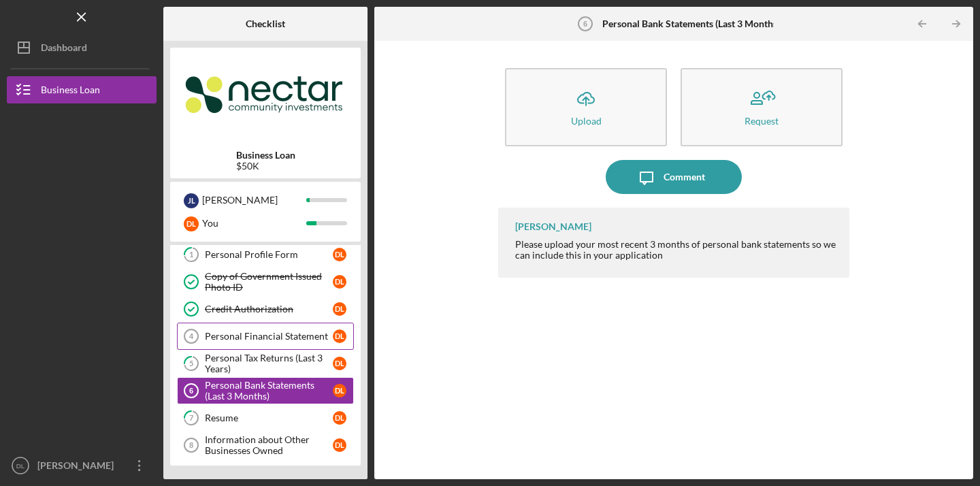 The height and width of the screenshot is (486, 980). What do you see at coordinates (265, 24) in the screenshot?
I see `b: Checklist` at bounding box center [265, 24].